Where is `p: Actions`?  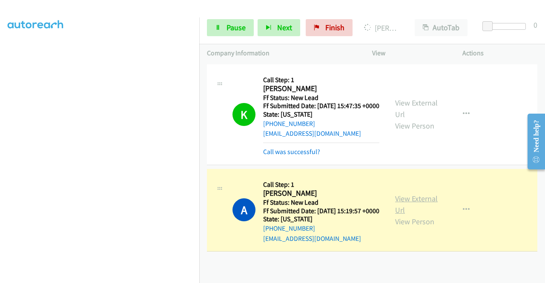
p: Actions is located at coordinates (500, 53).